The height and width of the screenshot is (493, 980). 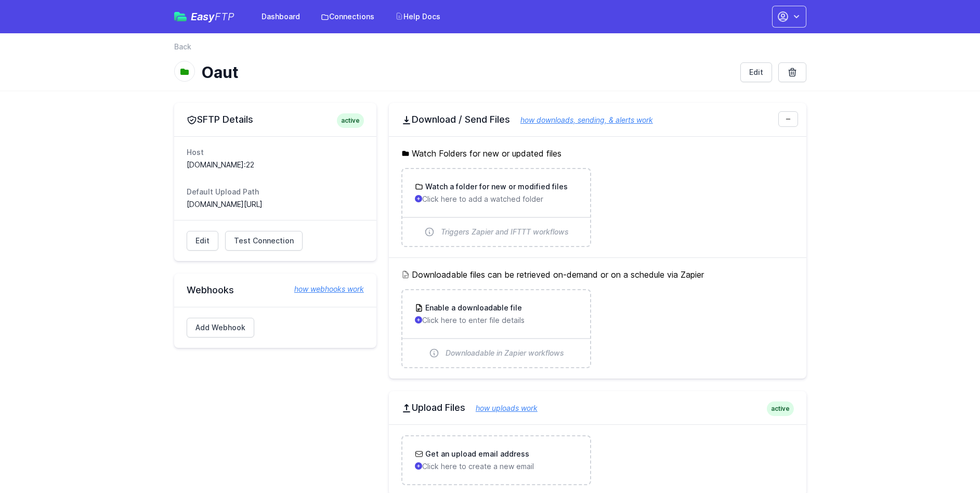 I want to click on span: Easy, so click(x=213, y=16).